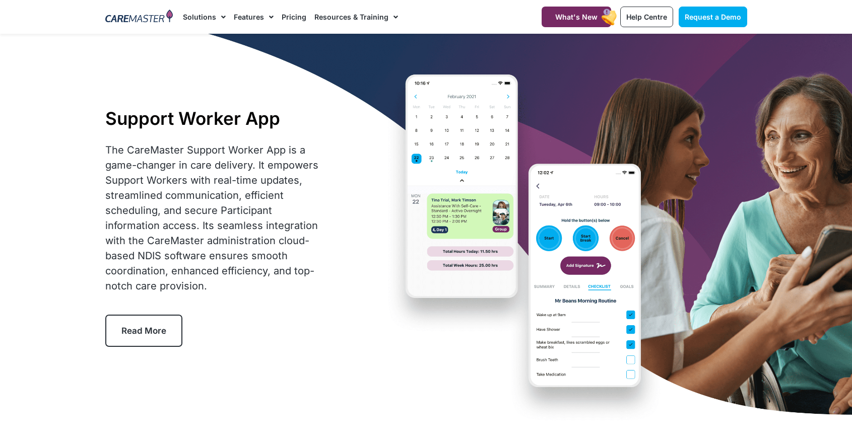 This screenshot has height=447, width=852. Describe the element at coordinates (214, 218) in the screenshot. I see `div: The CareMaster Support Worker App is a game-changer in care delivery. It empowers Support Workers...` at that location.